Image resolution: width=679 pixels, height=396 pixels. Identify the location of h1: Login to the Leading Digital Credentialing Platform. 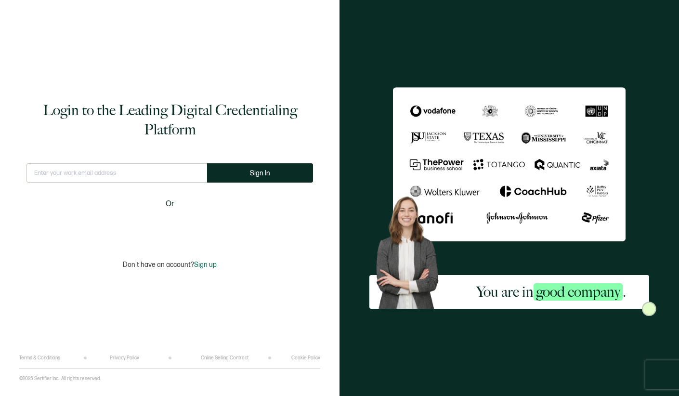
(170, 120).